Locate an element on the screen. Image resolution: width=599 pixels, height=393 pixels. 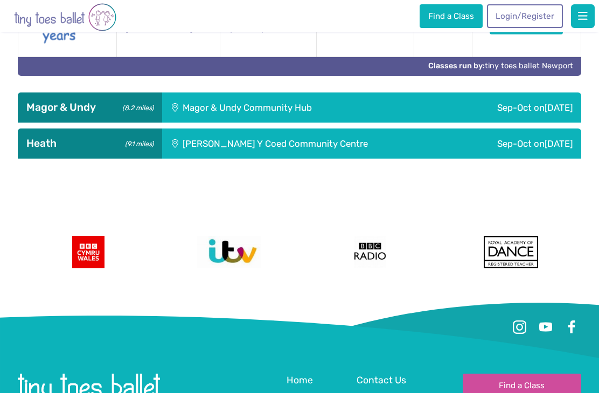
h3: Magor & Undy is located at coordinates (89, 108).